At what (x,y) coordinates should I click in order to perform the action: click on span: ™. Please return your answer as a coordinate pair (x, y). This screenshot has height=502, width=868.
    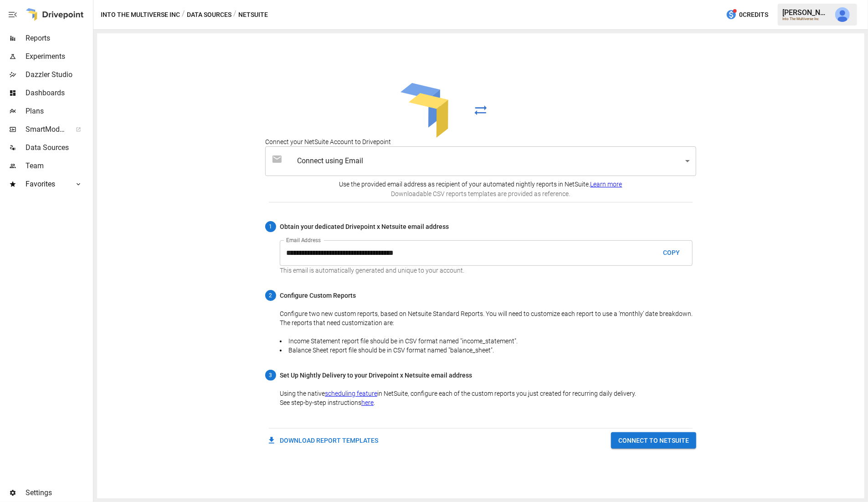
    Looking at the image, I should click on (68, 128).